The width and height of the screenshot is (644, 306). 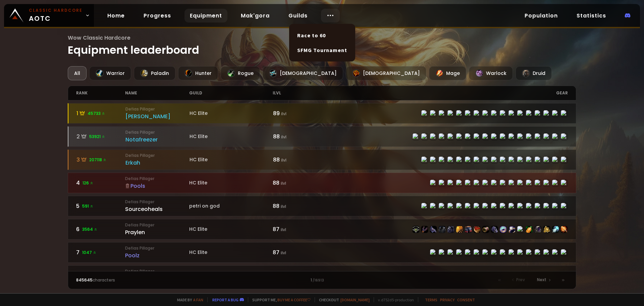 I want to click on div: Mage, so click(x=448, y=73).